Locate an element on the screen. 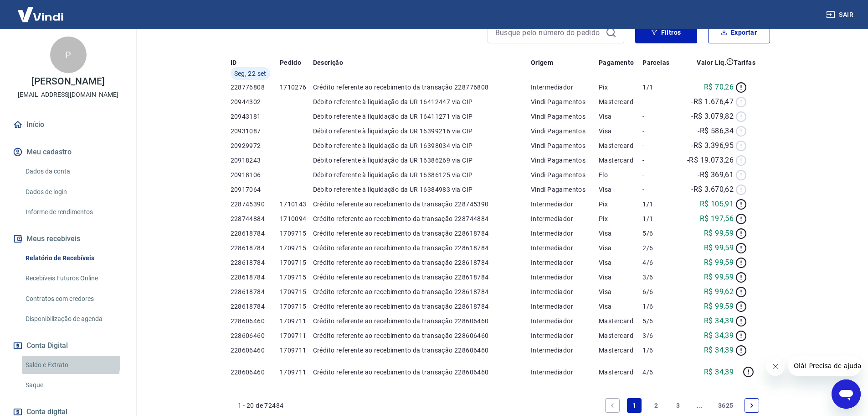 The width and height of the screenshot is (868, 416). a: Recebíveis Futuros Online is located at coordinates (73, 278).